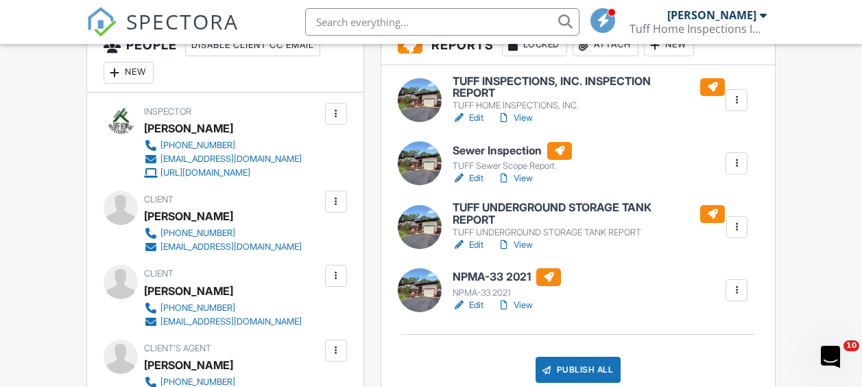 Image resolution: width=862 pixels, height=387 pixels. I want to click on div: Intercom, so click(16, 25).